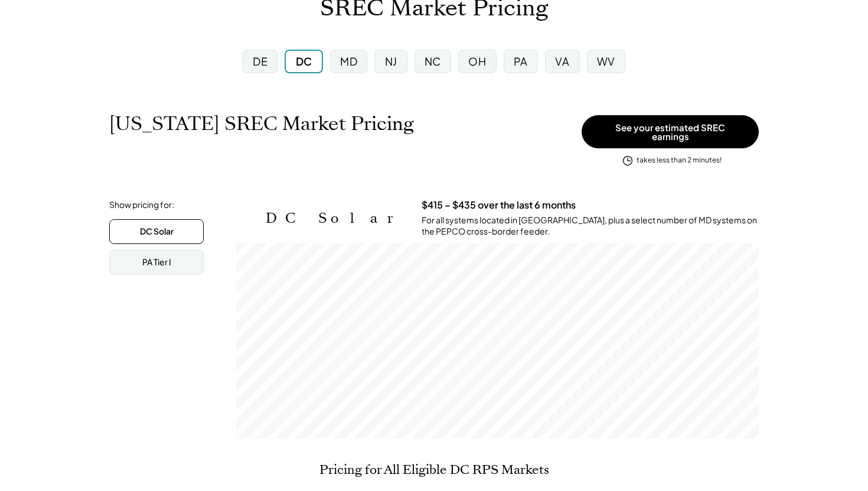 Image resolution: width=868 pixels, height=491 pixels. Describe the element at coordinates (335, 218) in the screenshot. I see `h2: DC Solar` at that location.